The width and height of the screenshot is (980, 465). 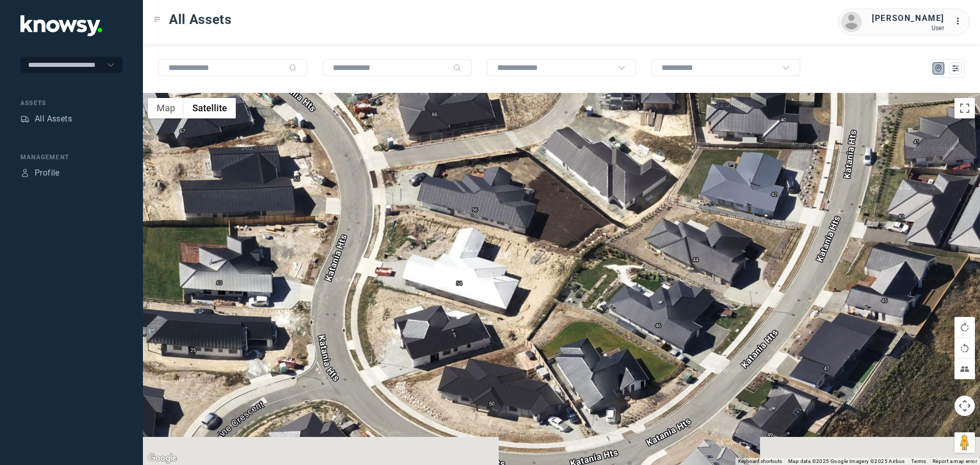 I want to click on a: Terms (opens in new tab), so click(x=919, y=460).